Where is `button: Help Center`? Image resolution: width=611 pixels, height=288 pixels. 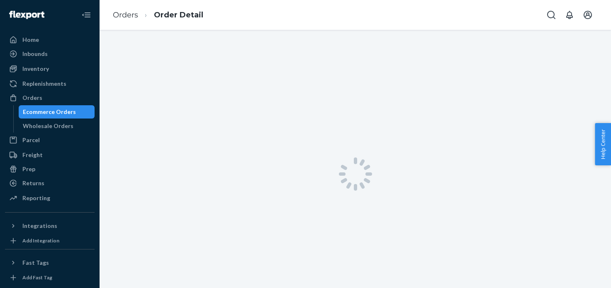
button: Help Center is located at coordinates (603, 144).